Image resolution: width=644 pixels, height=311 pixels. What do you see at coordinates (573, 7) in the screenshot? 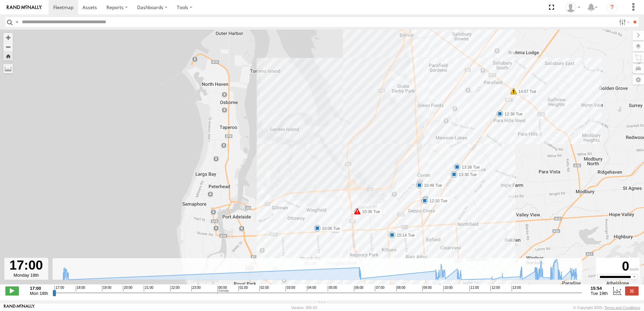
I see `div: Dan Scott` at bounding box center [573, 7].